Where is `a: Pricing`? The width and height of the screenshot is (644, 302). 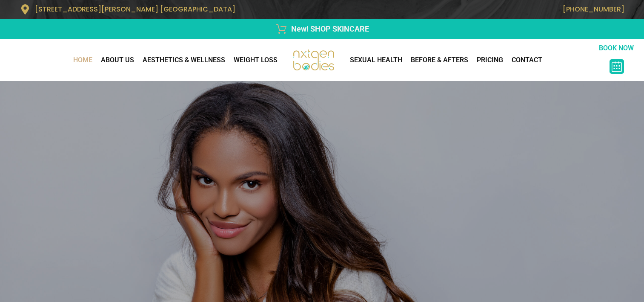 a: Pricing is located at coordinates (490, 60).